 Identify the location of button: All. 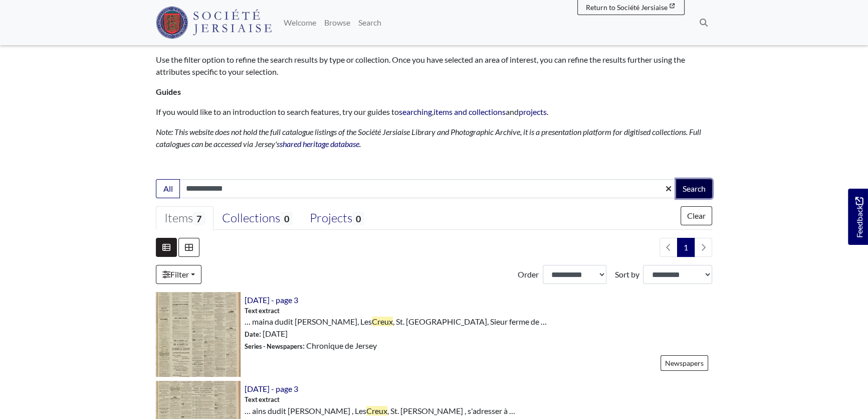
(168, 189).